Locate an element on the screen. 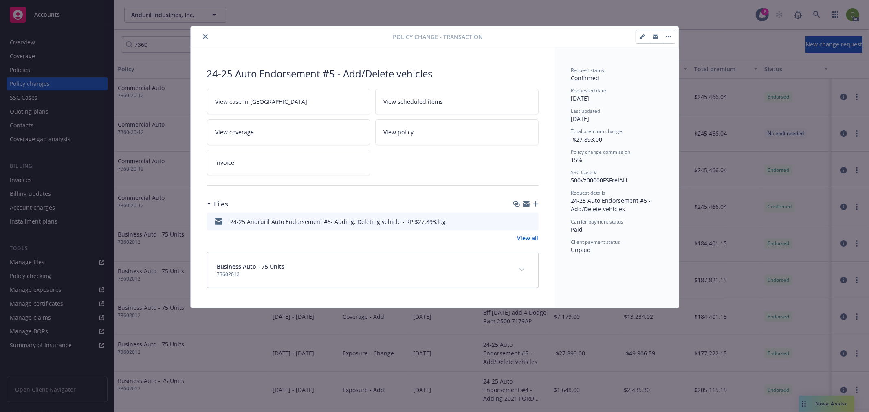  span: Policy change - Transaction is located at coordinates (437, 37).